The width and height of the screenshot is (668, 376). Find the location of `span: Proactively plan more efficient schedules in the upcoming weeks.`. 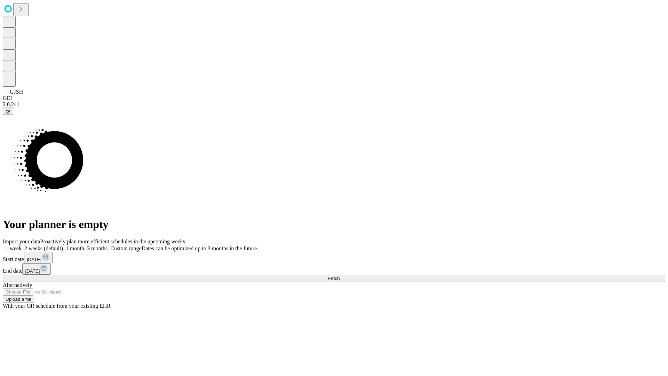

span: Proactively plan more efficient schedules in the upcoming weeks. is located at coordinates (113, 241).